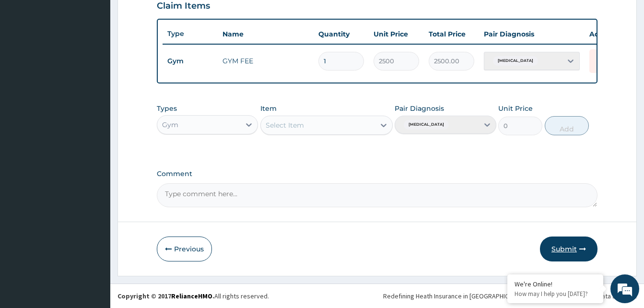 The image size is (644, 308). Describe the element at coordinates (190, 61) in the screenshot. I see `td: Gym` at that location.